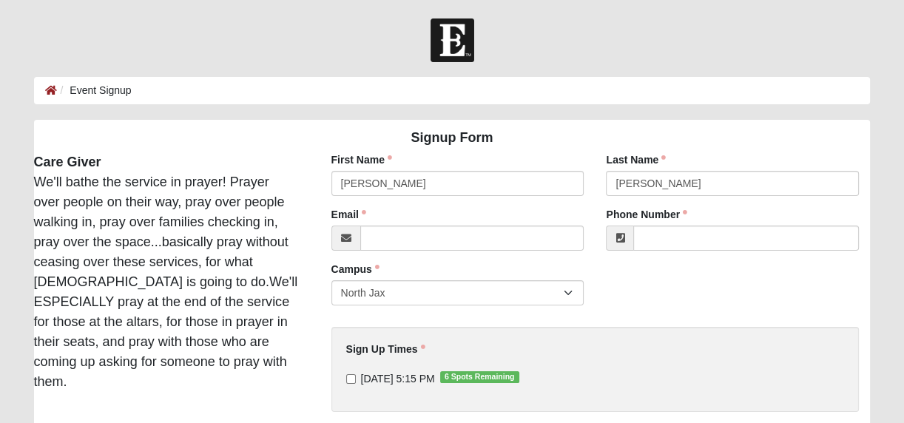  Describe the element at coordinates (452, 138) in the screenshot. I see `h4: Signup Form` at that location.